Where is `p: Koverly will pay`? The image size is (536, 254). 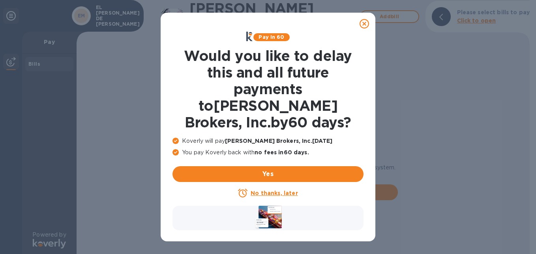
p: Koverly will pay is located at coordinates (268, 141).